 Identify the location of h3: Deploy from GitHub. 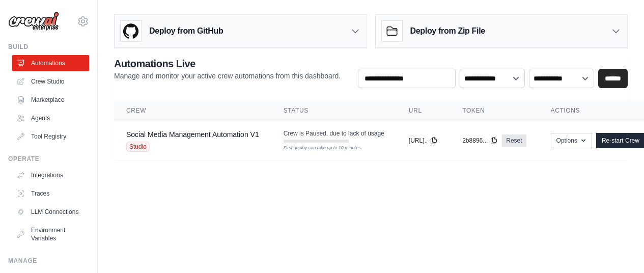
(186, 31).